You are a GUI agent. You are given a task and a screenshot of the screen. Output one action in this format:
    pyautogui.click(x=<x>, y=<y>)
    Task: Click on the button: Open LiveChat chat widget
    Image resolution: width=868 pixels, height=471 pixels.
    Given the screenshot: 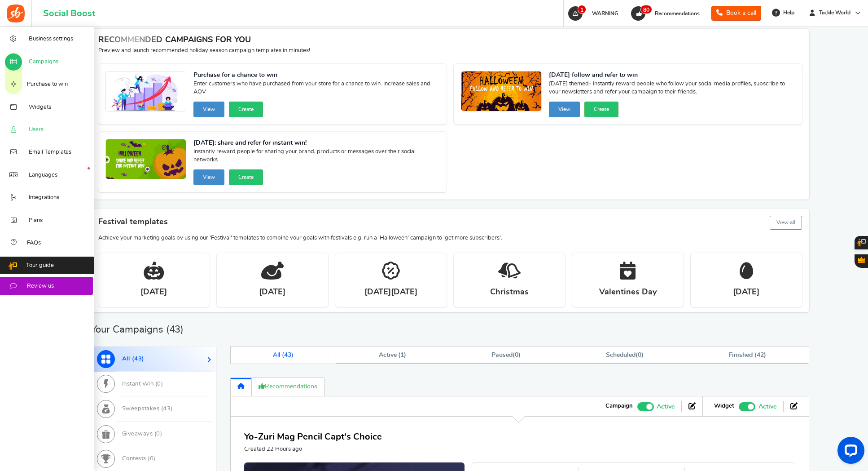 What is the action you would take?
    pyautogui.click(x=21, y=17)
    